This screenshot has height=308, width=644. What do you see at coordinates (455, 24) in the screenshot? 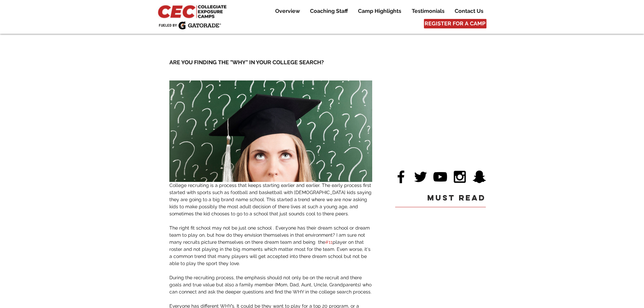
I see `span: REGISTER FOR A CAMP` at bounding box center [455, 24].